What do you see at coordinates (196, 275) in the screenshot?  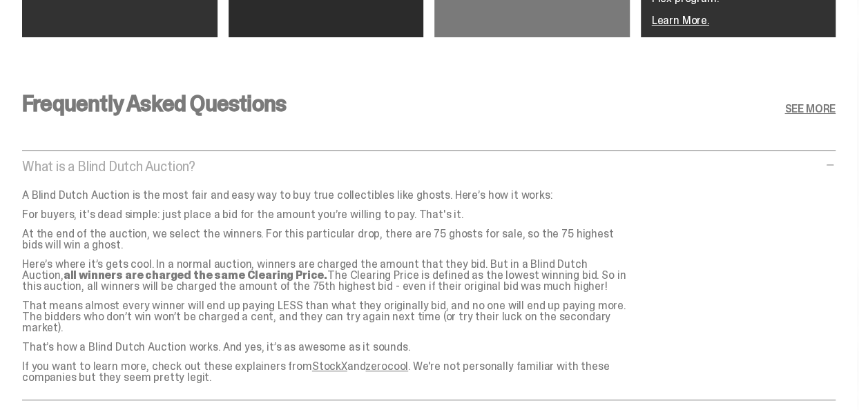 I see `strong: all winners are charged the same Clearing Price.` at bounding box center [196, 275].